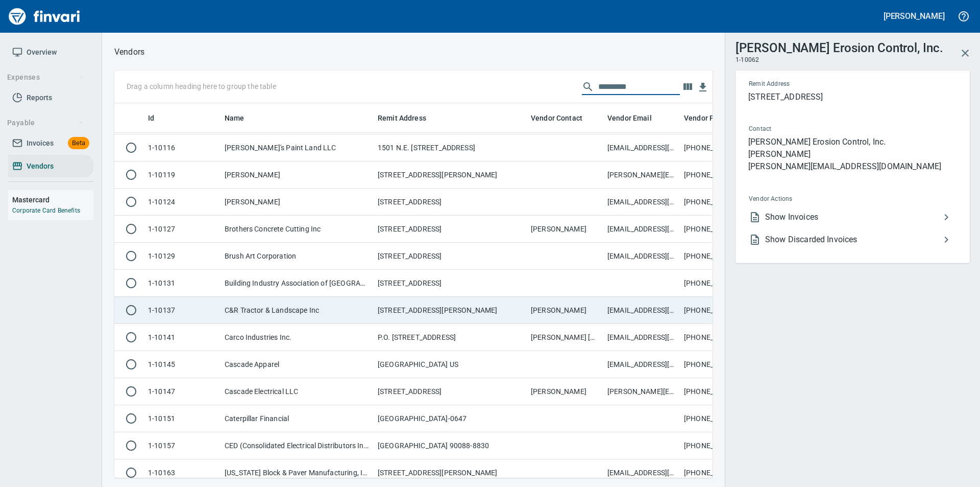 The height and width of the screenshot is (487, 980). What do you see at coordinates (965, 53) in the screenshot?
I see `button: Close Vendor` at bounding box center [965, 53].